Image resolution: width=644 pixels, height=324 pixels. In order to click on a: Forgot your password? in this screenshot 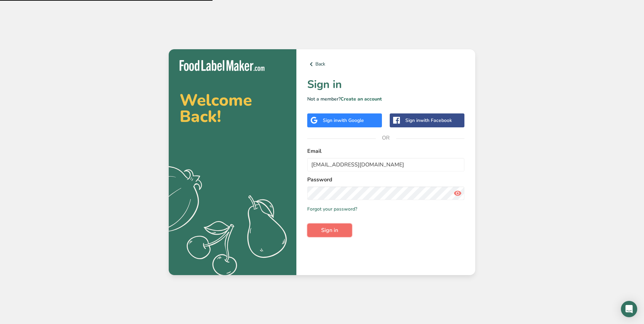, I will do `click(332, 209)`.